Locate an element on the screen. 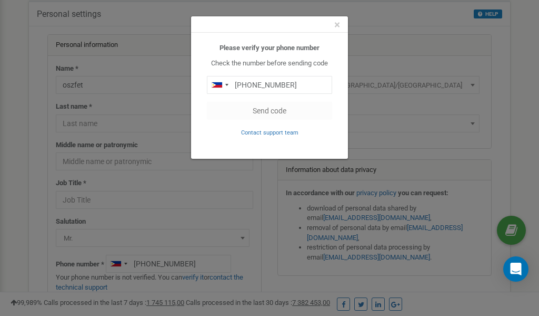 The width and height of the screenshot is (539, 316). button: Send code is located at coordinates (270, 111).